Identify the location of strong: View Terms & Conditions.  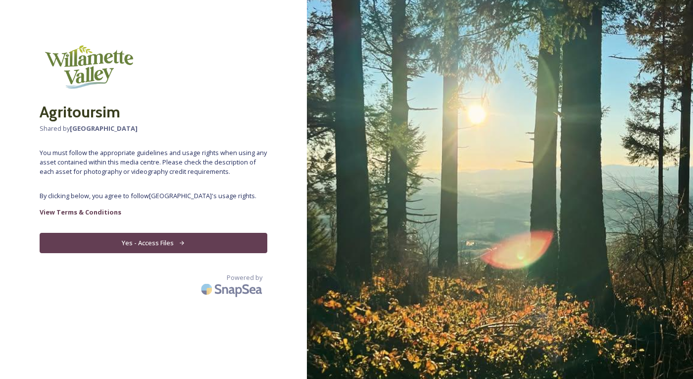
(80, 212).